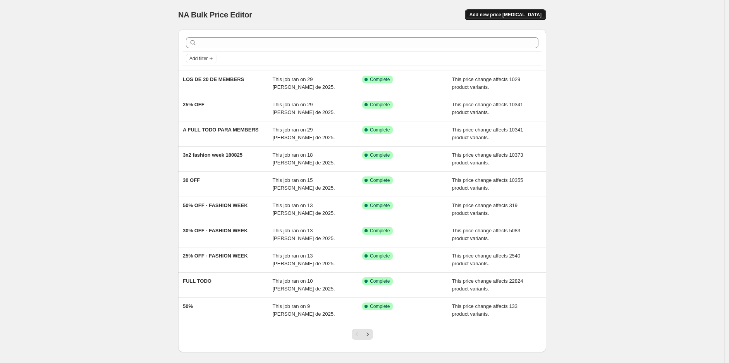 The width and height of the screenshot is (729, 363). What do you see at coordinates (488, 158) in the screenshot?
I see `span: This price change affects 10373 product variants.` at bounding box center [488, 158].